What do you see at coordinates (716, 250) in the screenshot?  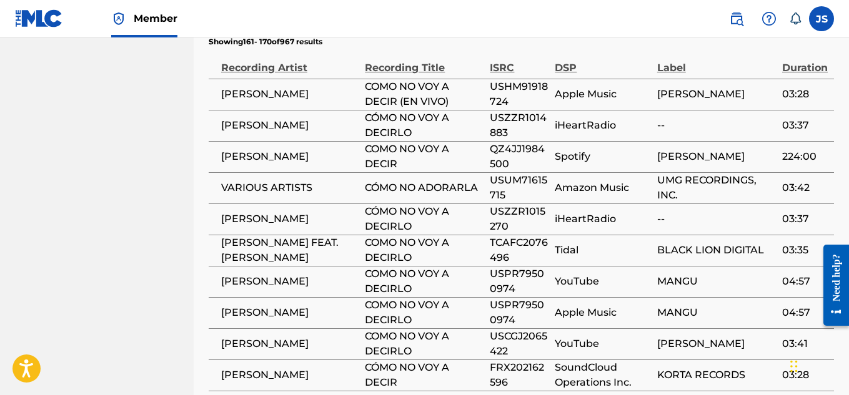 I see `span: BLACK LION DIGITAL` at bounding box center [716, 250].